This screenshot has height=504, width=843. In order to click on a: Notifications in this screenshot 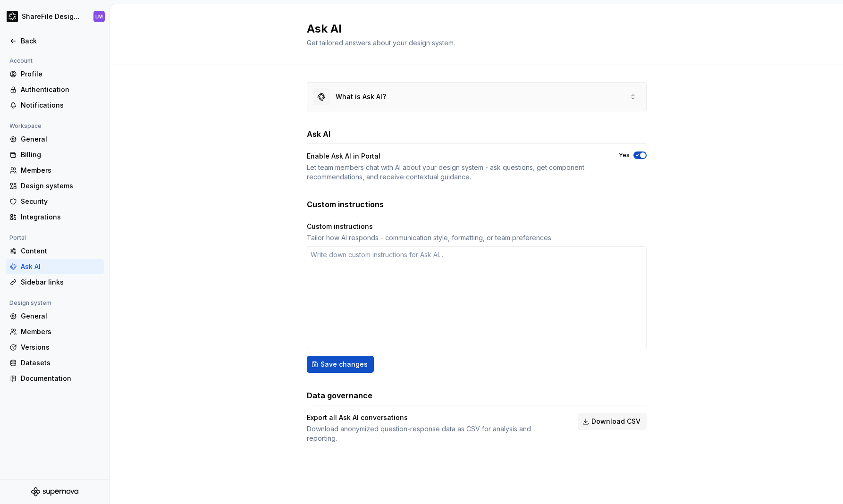, I will do `click(55, 105)`.